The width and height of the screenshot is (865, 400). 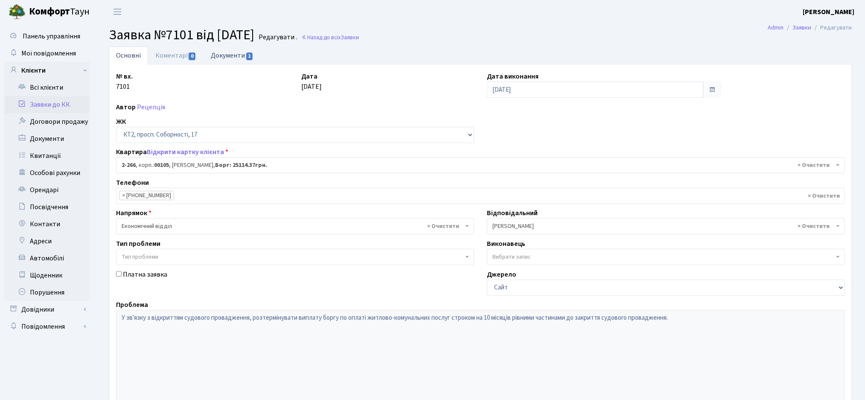 What do you see at coordinates (330, 37) in the screenshot?
I see `a: Назад до всіхЗаявки` at bounding box center [330, 37].